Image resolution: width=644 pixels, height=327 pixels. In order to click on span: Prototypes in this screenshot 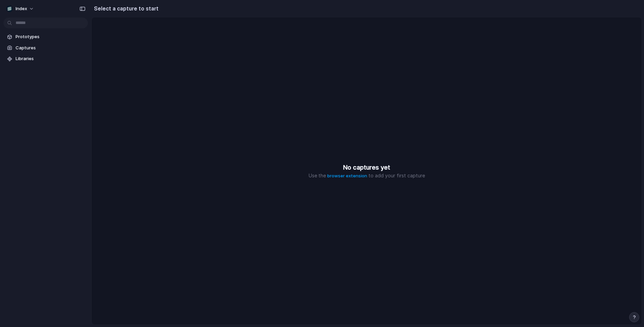, I will do `click(51, 36)`.